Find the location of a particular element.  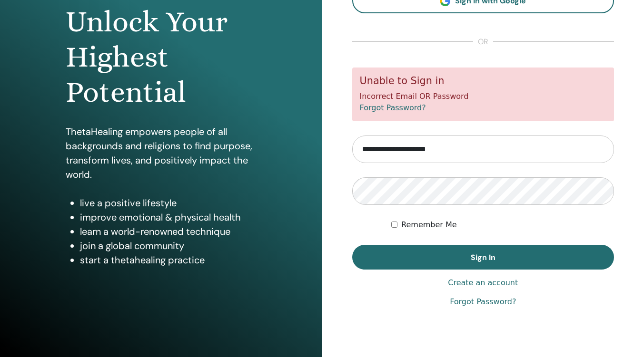

button: Sign In is located at coordinates (483, 258).